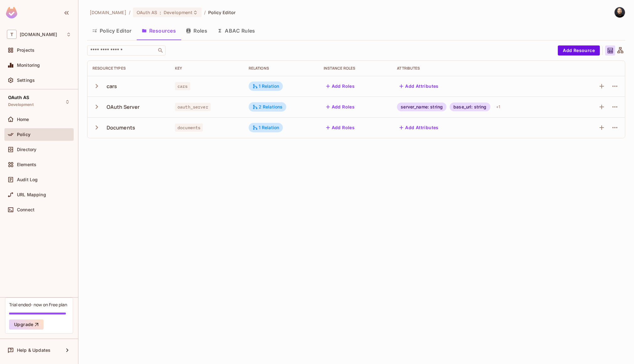 The height and width of the screenshot is (364, 634). Describe the element at coordinates (28, 180) in the screenshot. I see `span: Audit Log` at that location.